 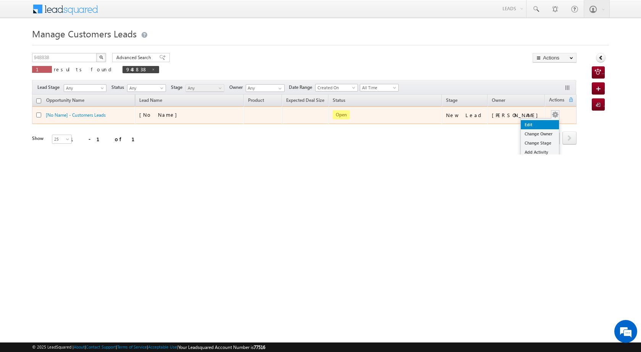 What do you see at coordinates (107, 139) in the screenshot?
I see `div: 1 - 1 of 1` at bounding box center [107, 139].